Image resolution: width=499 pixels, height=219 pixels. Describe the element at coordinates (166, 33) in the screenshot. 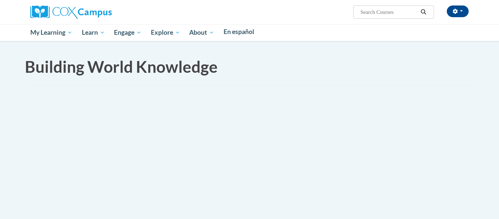

I see `a: Explore` at that location.